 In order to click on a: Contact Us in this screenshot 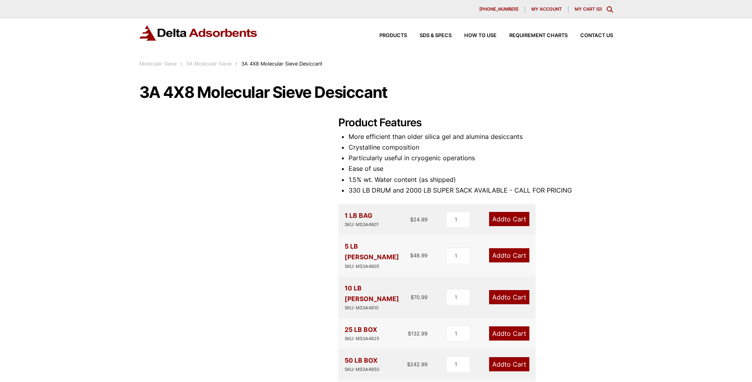, I will do `click(590, 36)`.